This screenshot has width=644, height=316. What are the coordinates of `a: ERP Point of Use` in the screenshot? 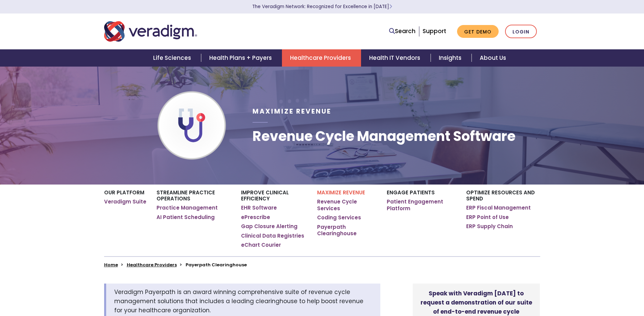 It's located at (487, 217).